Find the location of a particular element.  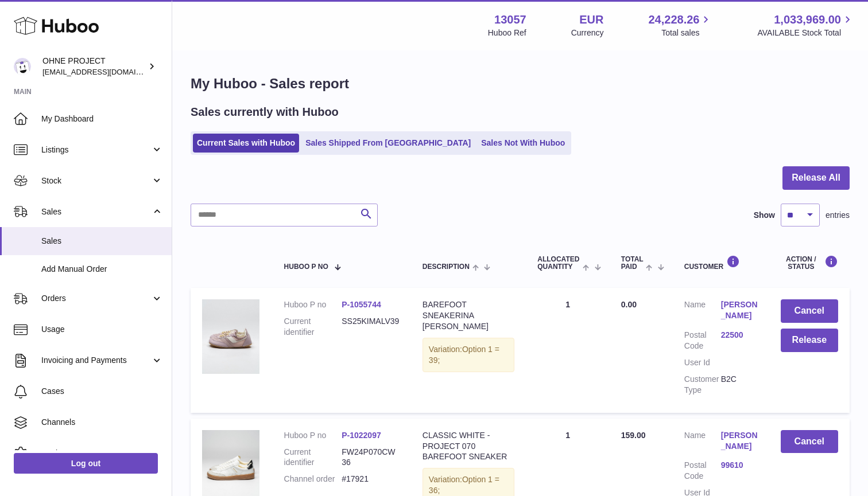

span: ALLOCATED Quantity is located at coordinates (558, 263).